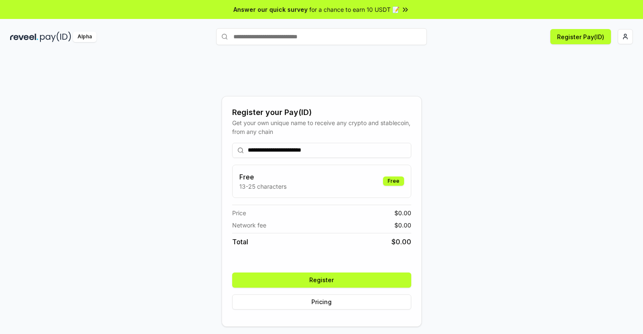 This screenshot has width=643, height=334. Describe the element at coordinates (263, 177) in the screenshot. I see `h3: Free` at that location.